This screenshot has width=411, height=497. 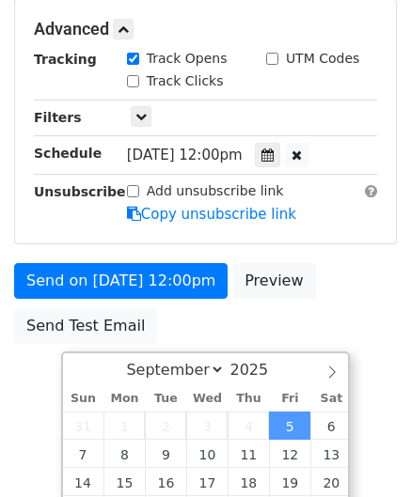 I want to click on span: September 15, 2025, so click(x=124, y=482).